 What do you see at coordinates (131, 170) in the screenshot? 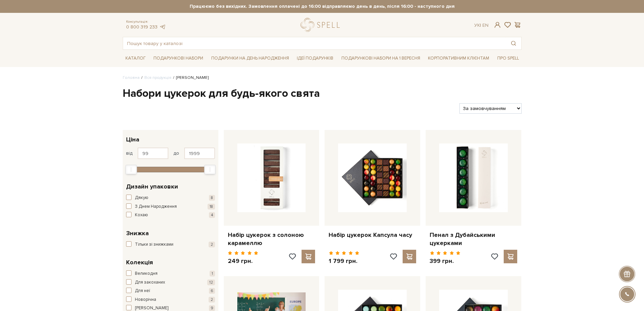
I see `div: Min` at bounding box center [131, 170].